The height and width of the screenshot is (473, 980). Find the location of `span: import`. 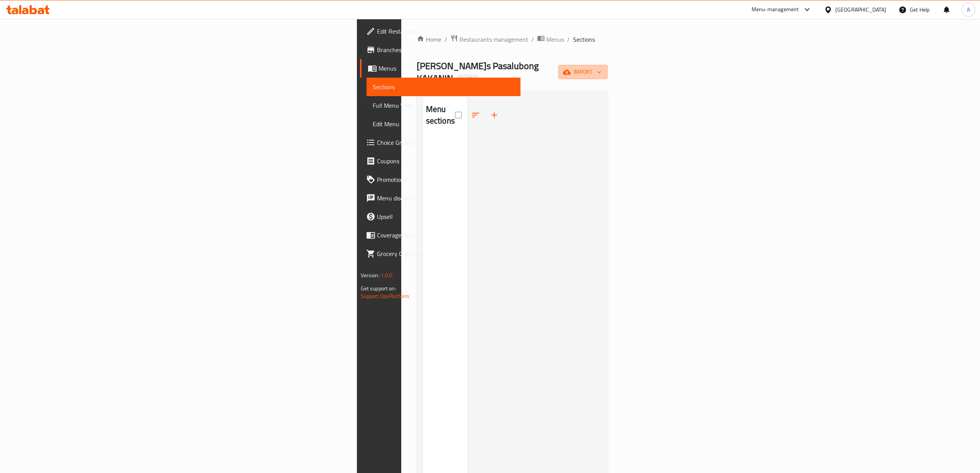

span: import is located at coordinates (583, 72).